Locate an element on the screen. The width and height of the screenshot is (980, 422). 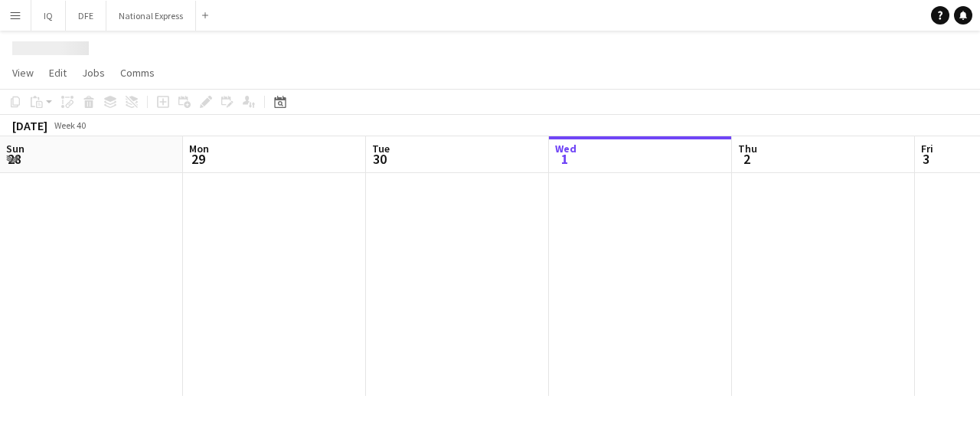
span: Jobs is located at coordinates (93, 73).